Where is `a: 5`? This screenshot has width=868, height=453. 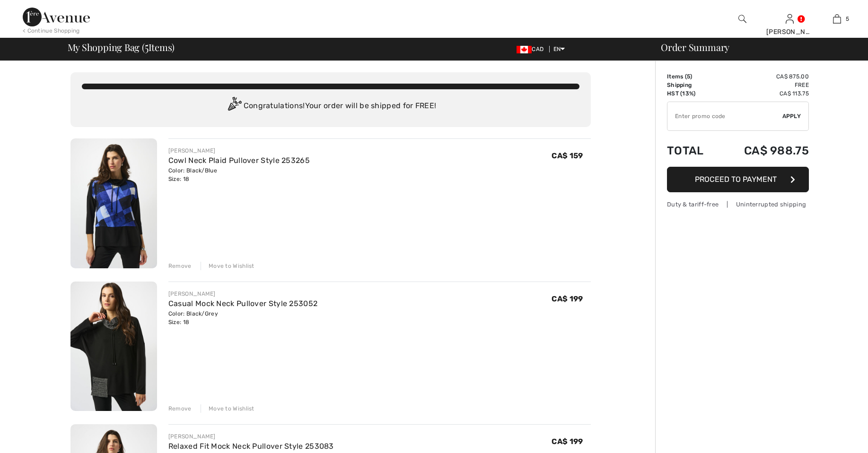 a: 5 is located at coordinates (837, 19).